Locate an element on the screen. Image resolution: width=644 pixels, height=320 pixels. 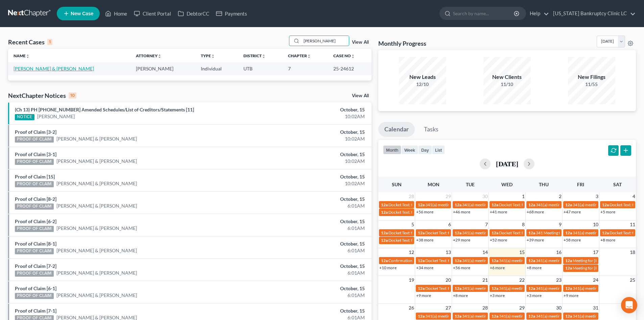
span: New Case is located at coordinates (82, 13).